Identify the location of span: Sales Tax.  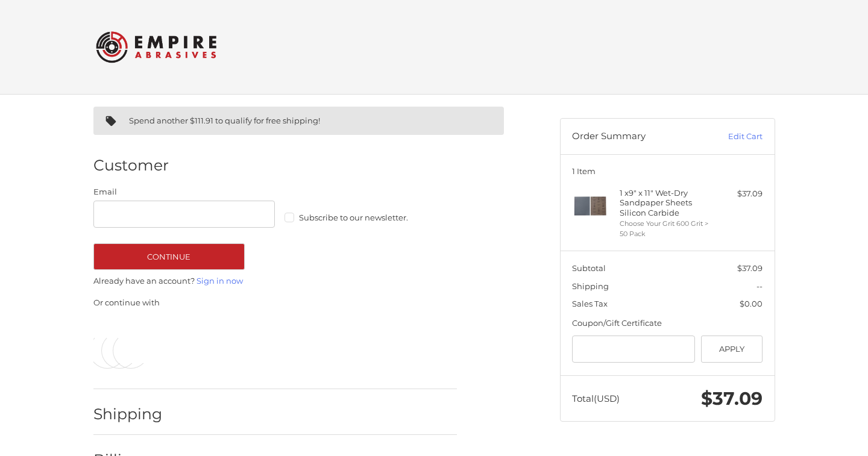
(589, 304).